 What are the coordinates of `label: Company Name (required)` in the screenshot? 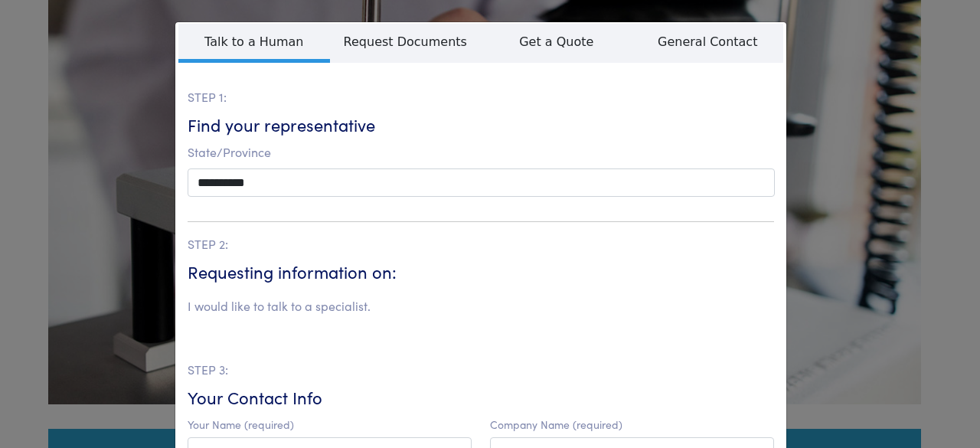 It's located at (555, 424).